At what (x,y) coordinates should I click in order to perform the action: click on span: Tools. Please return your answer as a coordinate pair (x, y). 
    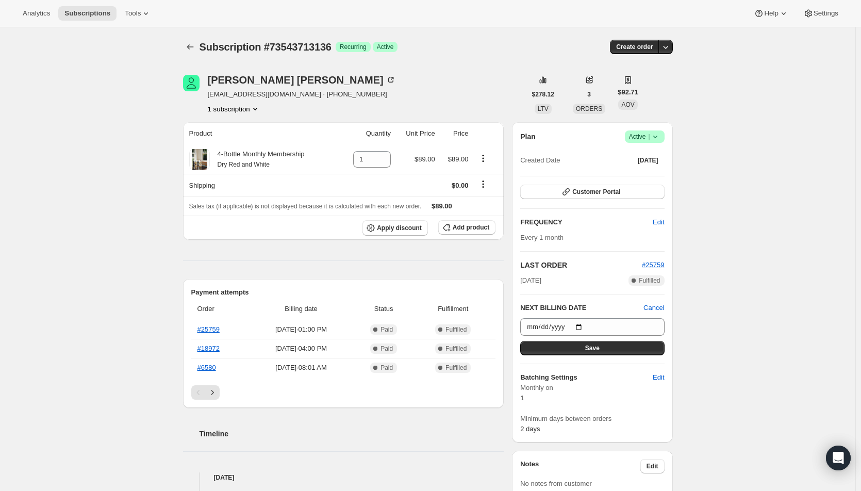
    Looking at the image, I should click on (133, 13).